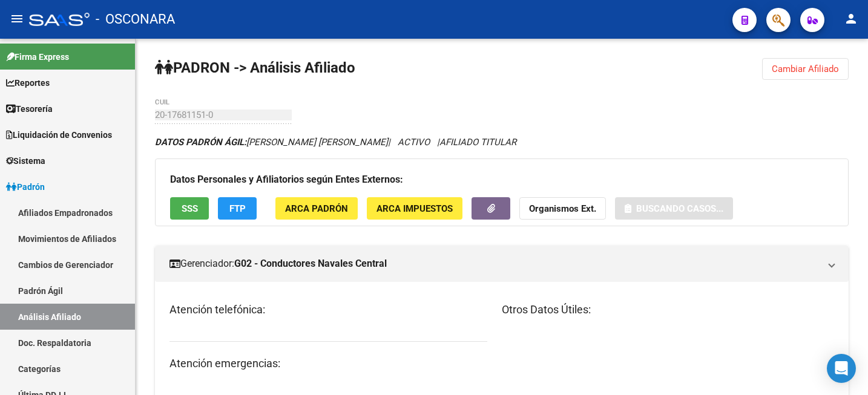 The height and width of the screenshot is (395, 868). What do you see at coordinates (237, 209) in the screenshot?
I see `span: FTP` at bounding box center [237, 209].